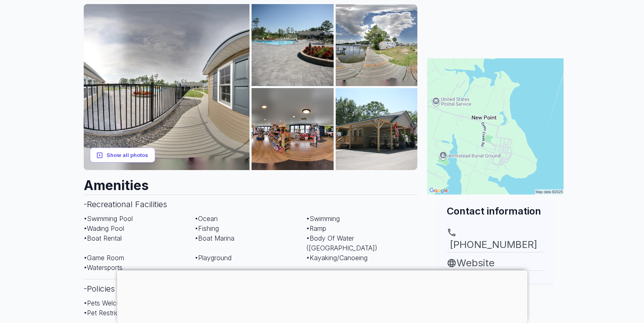  I want to click on img: AAcXr8ryip1_wmiz0OAXnU8Jx0yqmAClmwoS5m5z1nEPKUiIKDH0ef-K1BNh9daQuYVRkjLVUzs3SL9c2Kba2WMKrZdvyPr8Q..., so click(166, 87).